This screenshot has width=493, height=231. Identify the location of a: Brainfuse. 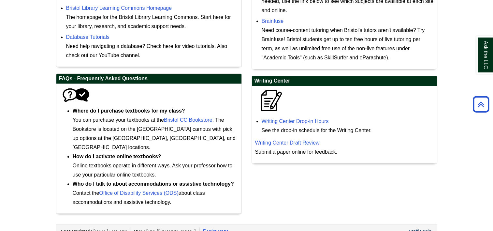
(273, 21).